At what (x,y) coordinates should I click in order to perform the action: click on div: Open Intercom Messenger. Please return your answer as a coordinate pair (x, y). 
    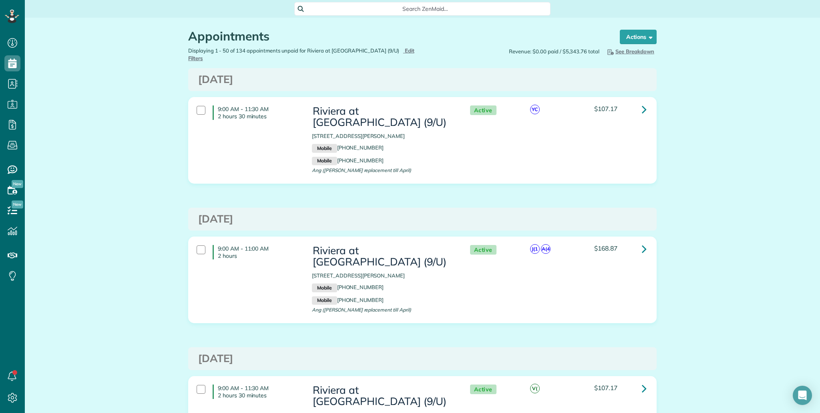
    Looking at the image, I should click on (803, 395).